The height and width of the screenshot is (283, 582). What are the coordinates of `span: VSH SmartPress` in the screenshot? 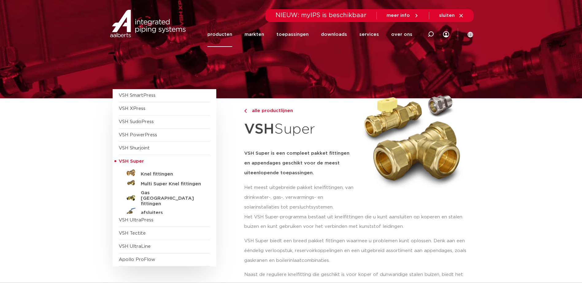 It's located at (137, 95).